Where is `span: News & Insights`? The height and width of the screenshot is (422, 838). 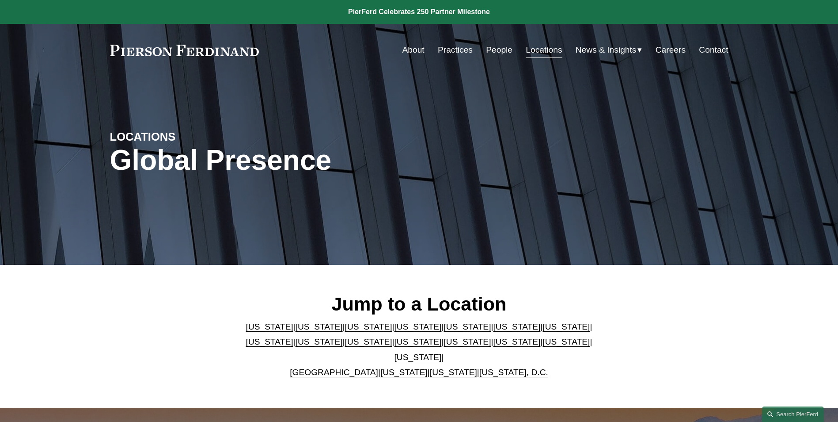 span: News & Insights is located at coordinates (606, 50).